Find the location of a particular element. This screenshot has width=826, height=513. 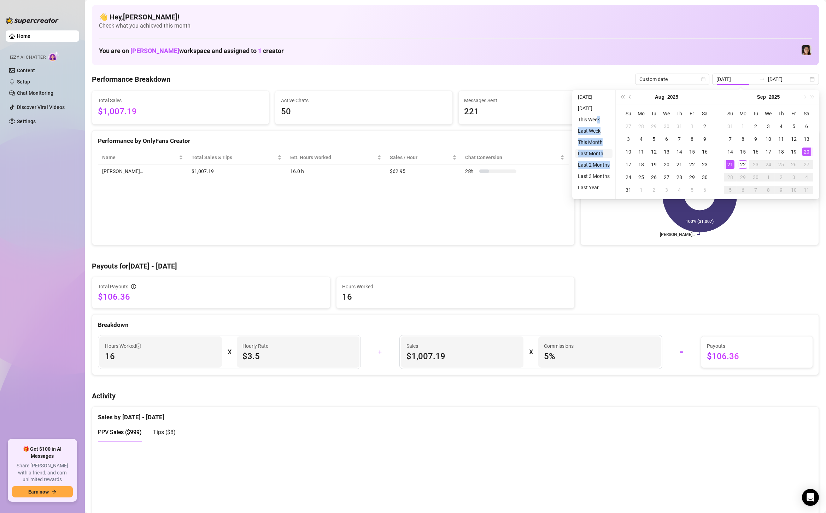

td: 2025-09-01 is located at coordinates (641, 190).